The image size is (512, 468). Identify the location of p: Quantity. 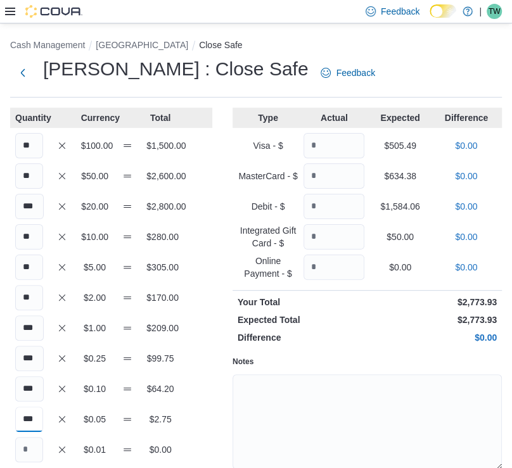
(29, 118).